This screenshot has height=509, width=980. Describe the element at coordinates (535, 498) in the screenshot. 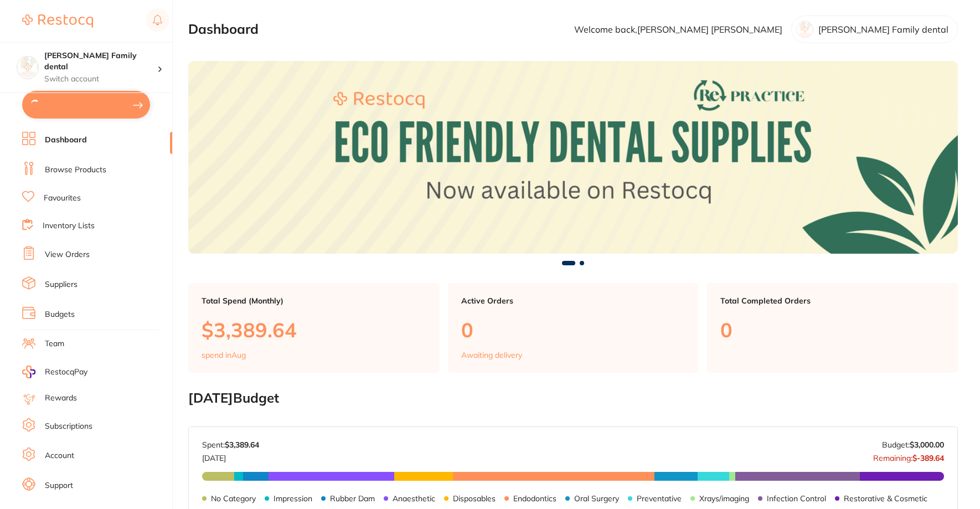

I see `p: Endodontics` at that location.